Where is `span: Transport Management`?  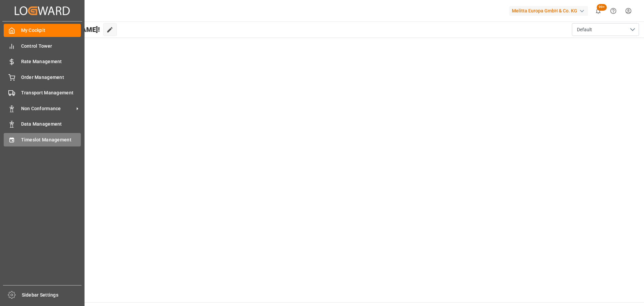 span: Transport Management is located at coordinates (51, 93).